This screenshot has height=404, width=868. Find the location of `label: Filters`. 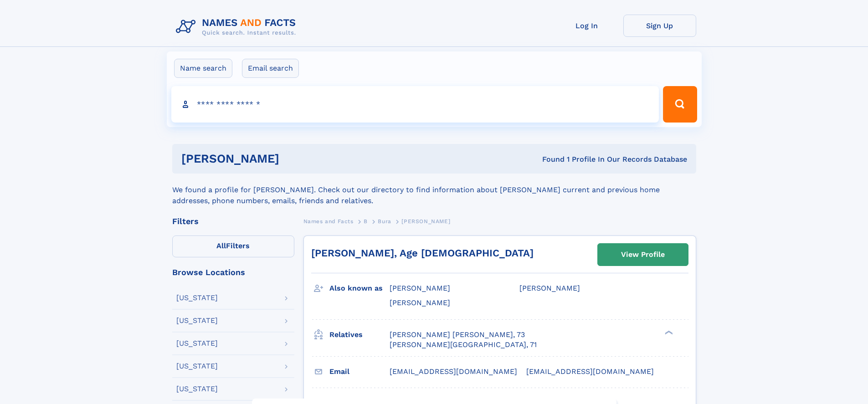

label: Filters is located at coordinates (233, 247).